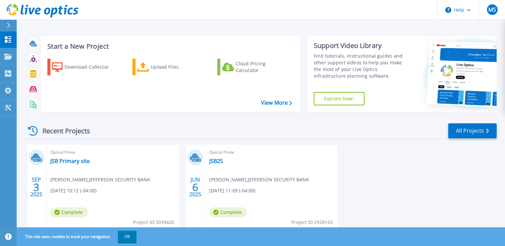 The image size is (505, 246). What do you see at coordinates (62, 131) in the screenshot?
I see `div: Recent Projects` at bounding box center [62, 131].